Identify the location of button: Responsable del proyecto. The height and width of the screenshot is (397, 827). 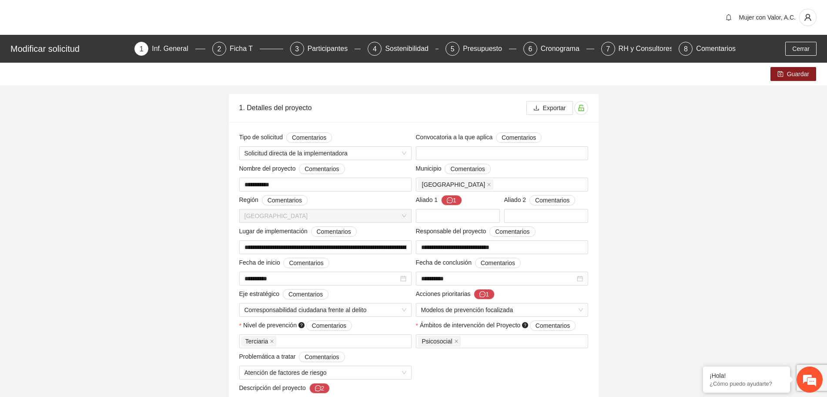
(512, 231).